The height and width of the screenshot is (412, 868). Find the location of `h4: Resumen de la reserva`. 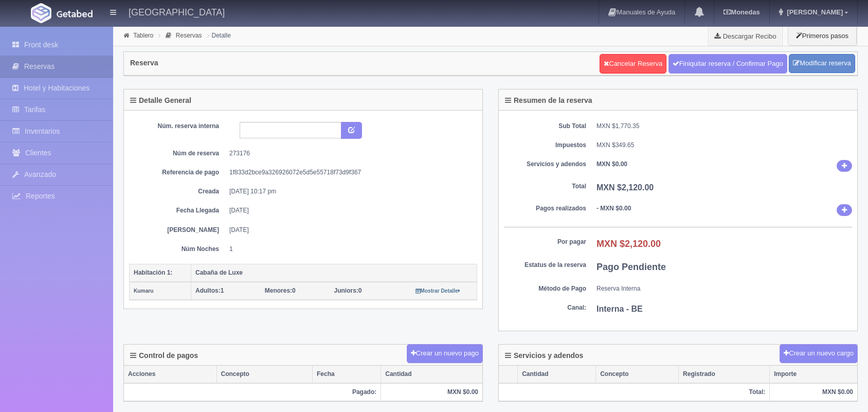

h4: Resumen de la reserva is located at coordinates (548, 100).